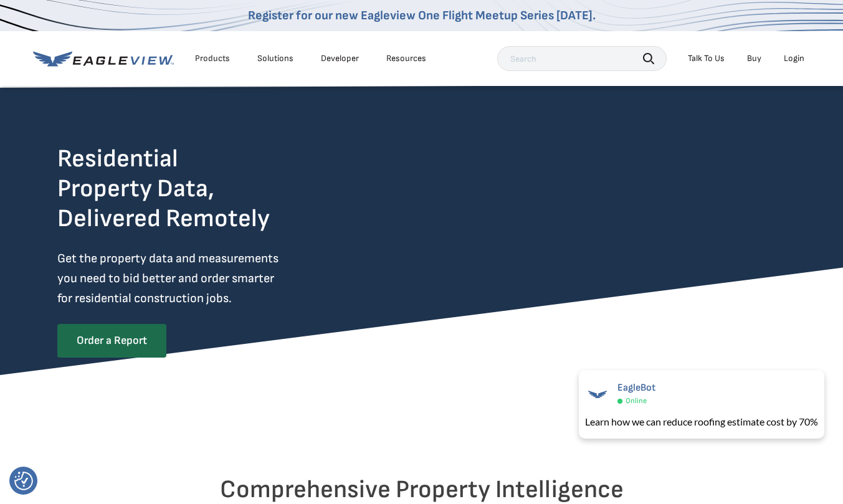  What do you see at coordinates (636, 388) in the screenshot?
I see `span: EagleBot` at bounding box center [636, 388].